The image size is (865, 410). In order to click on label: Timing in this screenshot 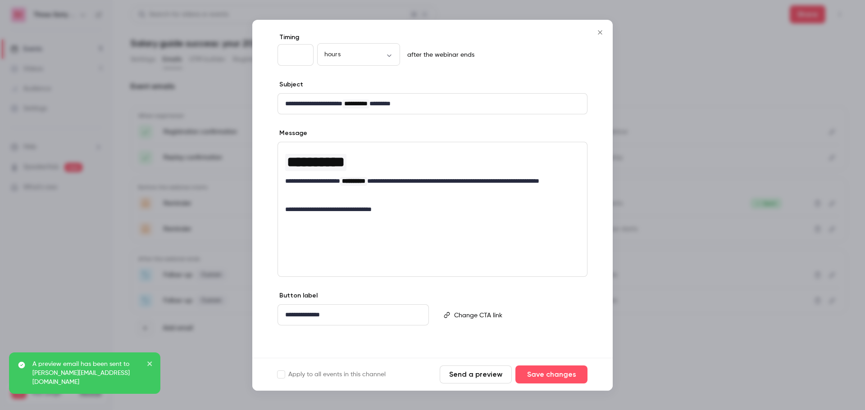, I will do `click(432, 37)`.